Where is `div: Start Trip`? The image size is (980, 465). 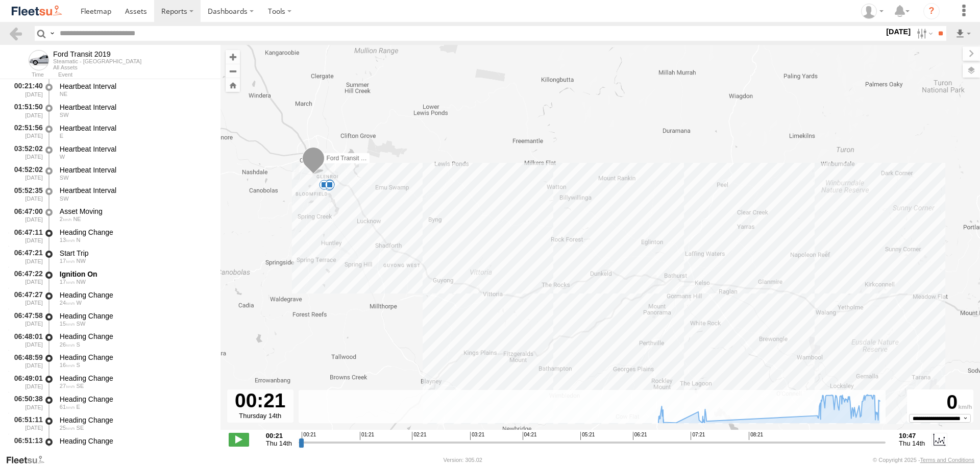 div: Start Trip is located at coordinates (135, 253).